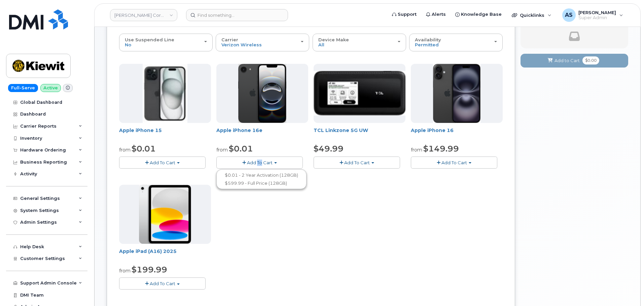 This screenshot has height=306, width=644. I want to click on span: $0.00, so click(591, 61).